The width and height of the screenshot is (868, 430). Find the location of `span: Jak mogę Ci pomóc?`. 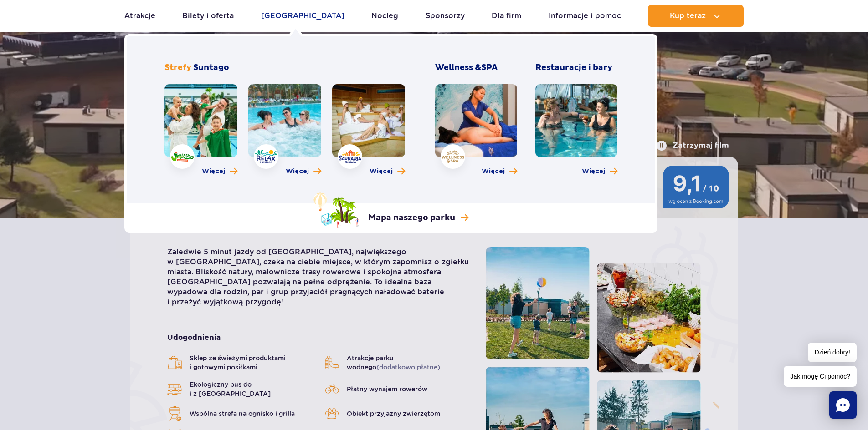

span: Jak mogę Ci pomóc? is located at coordinates (820, 376).